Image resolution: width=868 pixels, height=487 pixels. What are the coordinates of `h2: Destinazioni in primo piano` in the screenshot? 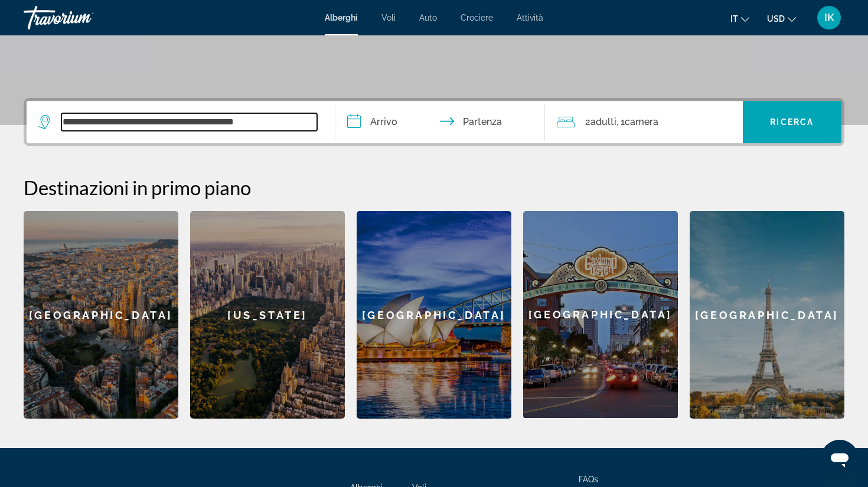 It's located at (434, 188).